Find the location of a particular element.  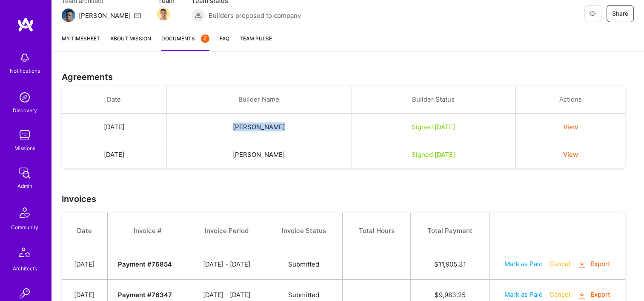

a: About Mission is located at coordinates (131, 42).